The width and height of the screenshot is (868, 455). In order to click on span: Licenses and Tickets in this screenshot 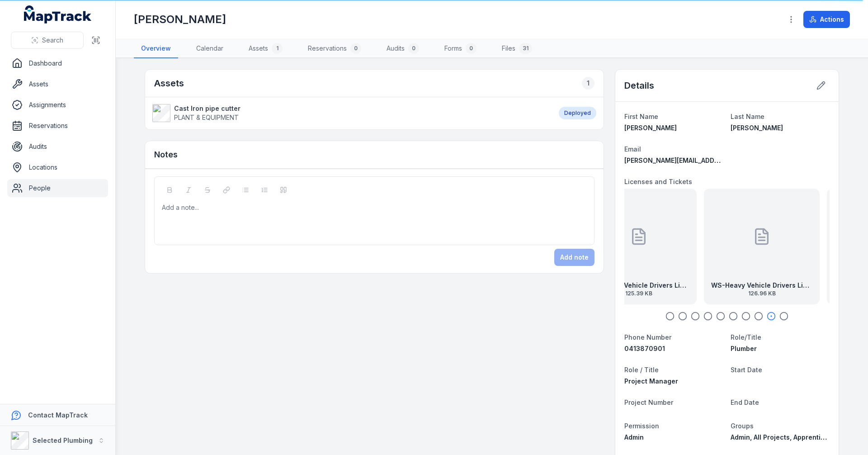, I will do `click(658, 182)`.